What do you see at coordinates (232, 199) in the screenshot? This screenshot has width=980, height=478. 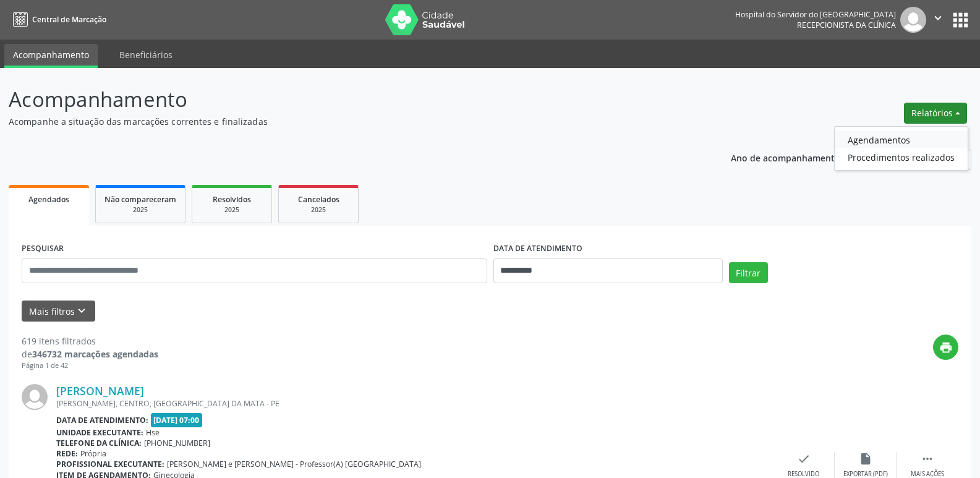 I see `span: Resolvidos` at bounding box center [232, 199].